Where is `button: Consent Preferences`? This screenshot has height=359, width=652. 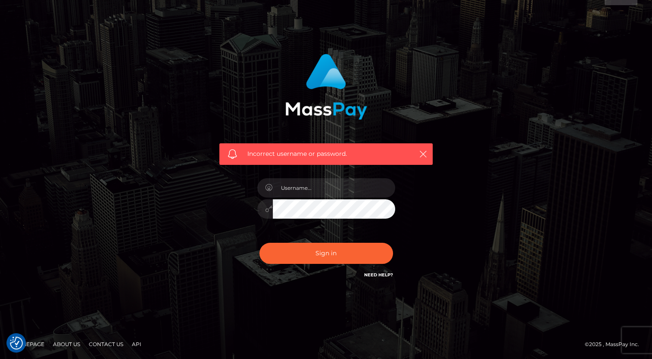 button: Consent Preferences is located at coordinates (16, 343).